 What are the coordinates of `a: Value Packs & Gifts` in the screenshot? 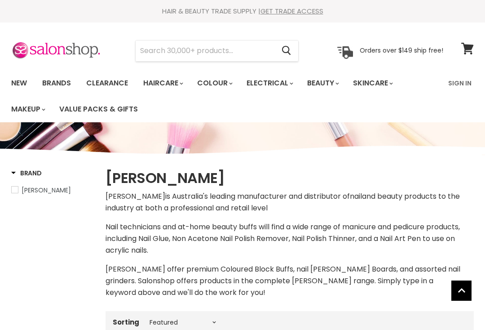 It's located at (98, 109).